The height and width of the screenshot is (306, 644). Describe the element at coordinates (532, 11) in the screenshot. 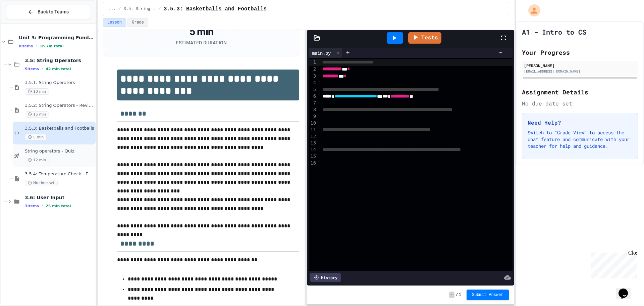

I see `div: My Account` at that location.